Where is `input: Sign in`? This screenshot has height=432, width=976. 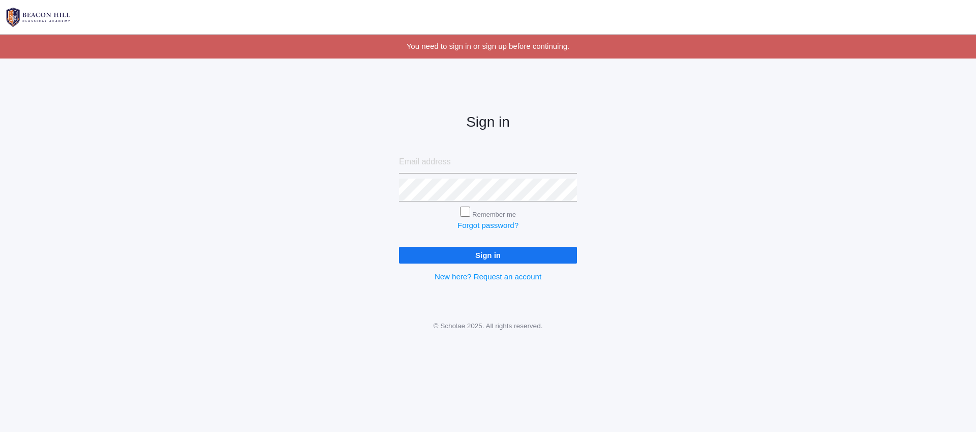
input: Sign in is located at coordinates (488, 255).